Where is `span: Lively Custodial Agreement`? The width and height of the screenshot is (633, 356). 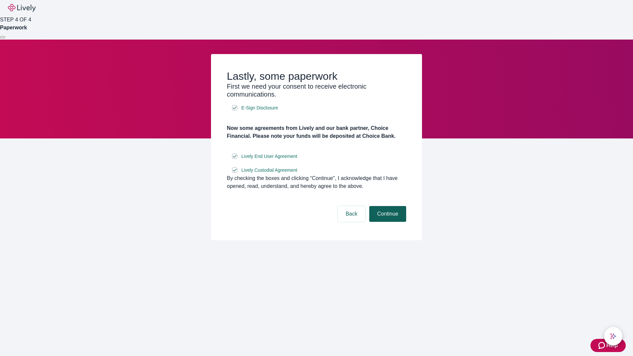 span: Lively Custodial Agreement is located at coordinates (269, 170).